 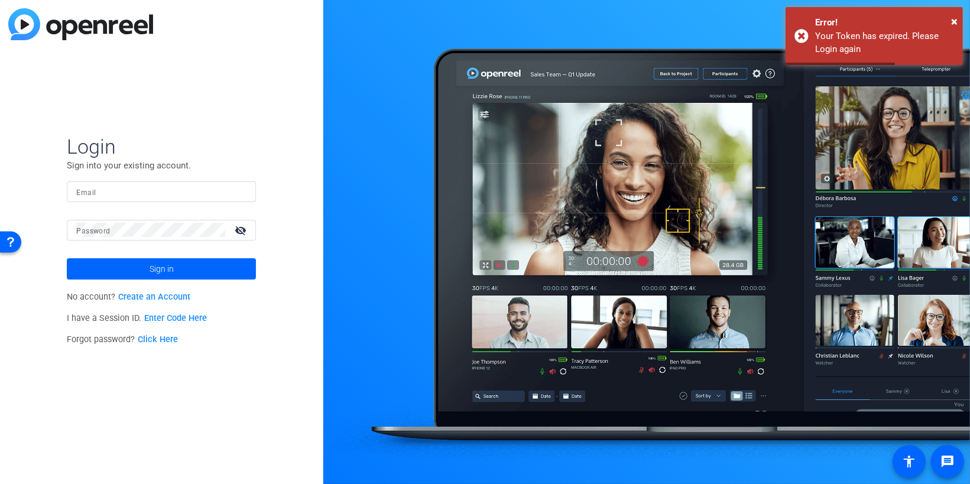 What do you see at coordinates (128, 297) in the screenshot?
I see `span: No account?` at bounding box center [128, 297].